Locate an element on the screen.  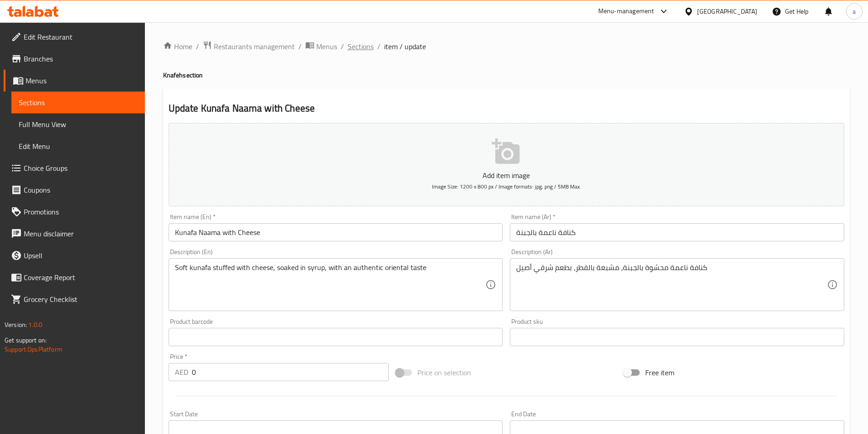
textarea: Soft kunafa stuffed with cheese, soaked in syrup, with an authentic oriental taste is located at coordinates (331, 284).